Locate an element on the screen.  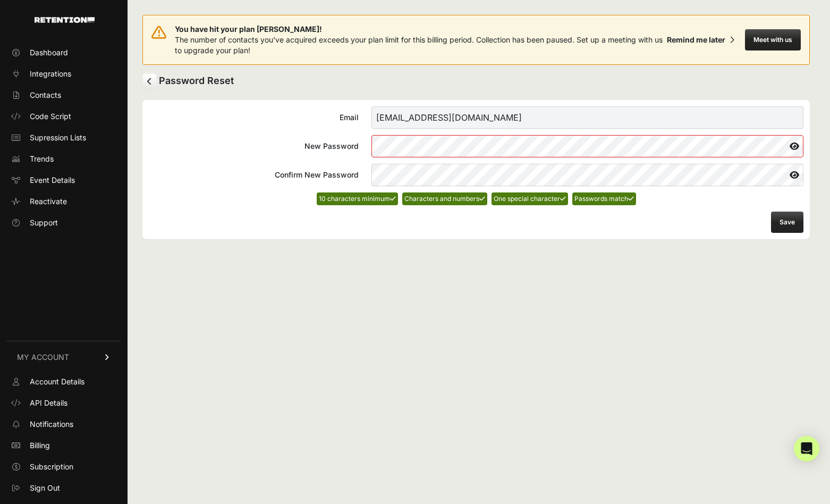
span: Notifications is located at coordinates (52, 424).